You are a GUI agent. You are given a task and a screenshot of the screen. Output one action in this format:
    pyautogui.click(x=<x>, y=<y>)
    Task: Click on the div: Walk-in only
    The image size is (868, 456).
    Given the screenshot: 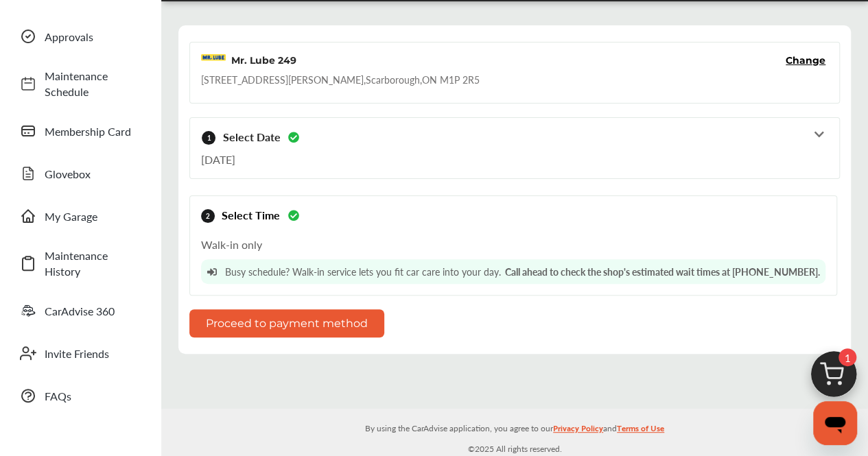 What is the action you would take?
    pyautogui.click(x=513, y=256)
    